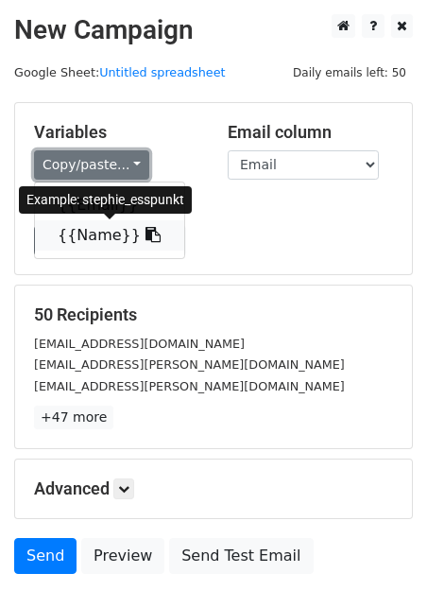  What do you see at coordinates (74, 417) in the screenshot?
I see `a: +47 more` at bounding box center [74, 417].